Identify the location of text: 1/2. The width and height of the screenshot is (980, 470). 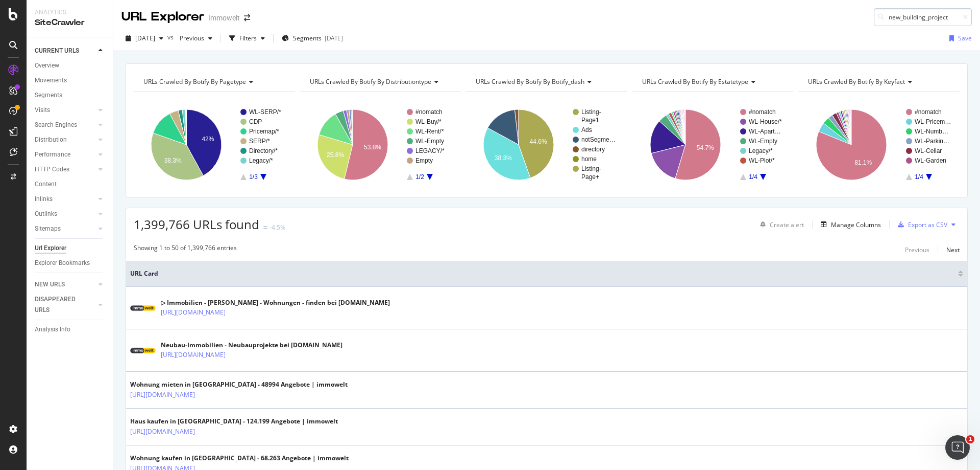
(420, 177).